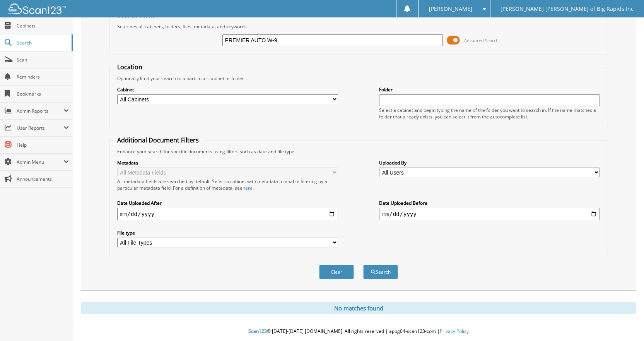 The image size is (644, 341). What do you see at coordinates (227, 162) in the screenshot?
I see `label: Metadata` at bounding box center [227, 162].